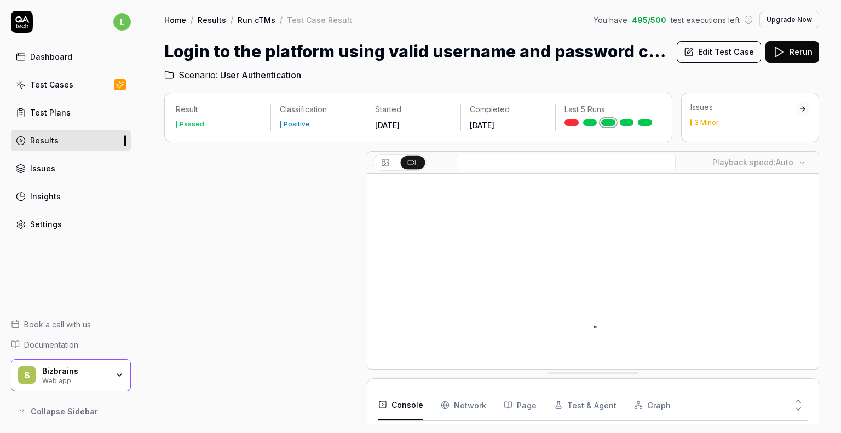 The width and height of the screenshot is (841, 433). What do you see at coordinates (75, 371) in the screenshot?
I see `div: Bizbrains` at bounding box center [75, 371].